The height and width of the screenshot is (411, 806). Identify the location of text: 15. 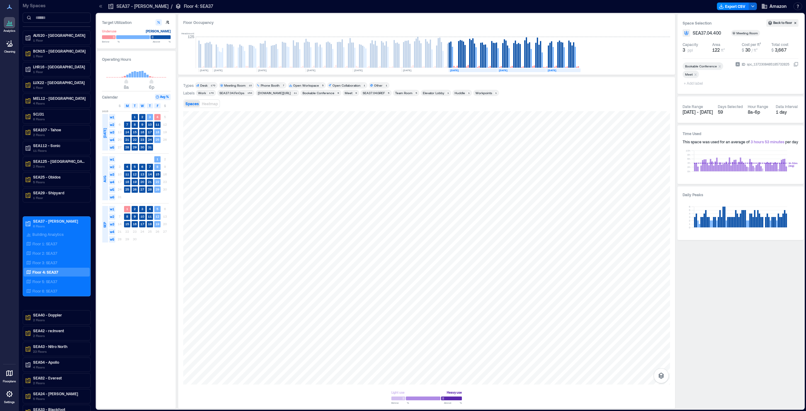
(135, 132).